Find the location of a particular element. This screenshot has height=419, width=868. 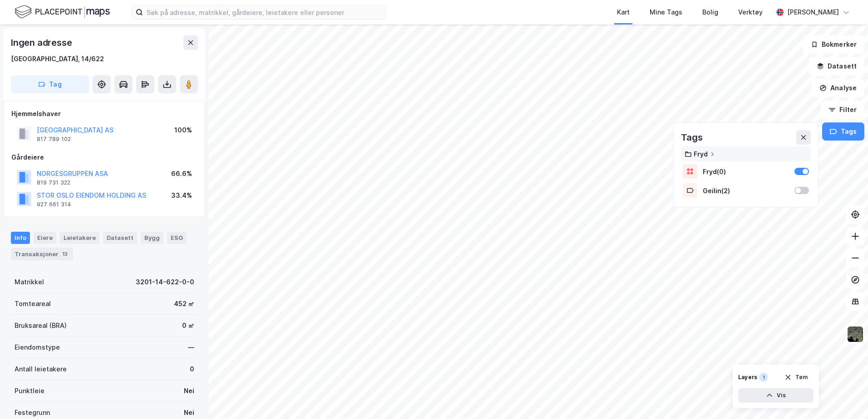

div: Layers is located at coordinates (747, 377).